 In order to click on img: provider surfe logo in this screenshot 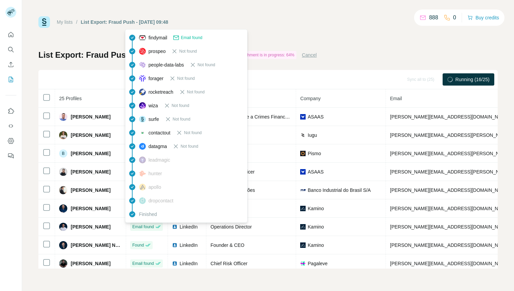, I will do `click(142, 119)`.